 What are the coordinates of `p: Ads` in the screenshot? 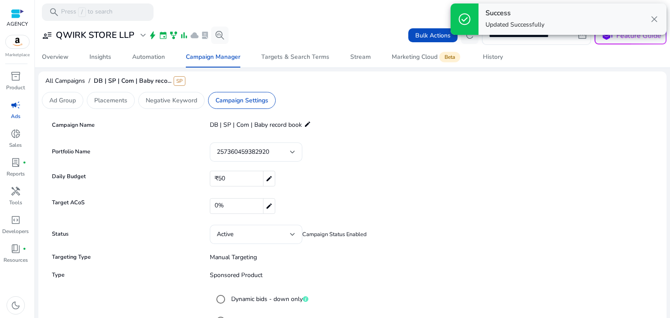 It's located at (16, 116).